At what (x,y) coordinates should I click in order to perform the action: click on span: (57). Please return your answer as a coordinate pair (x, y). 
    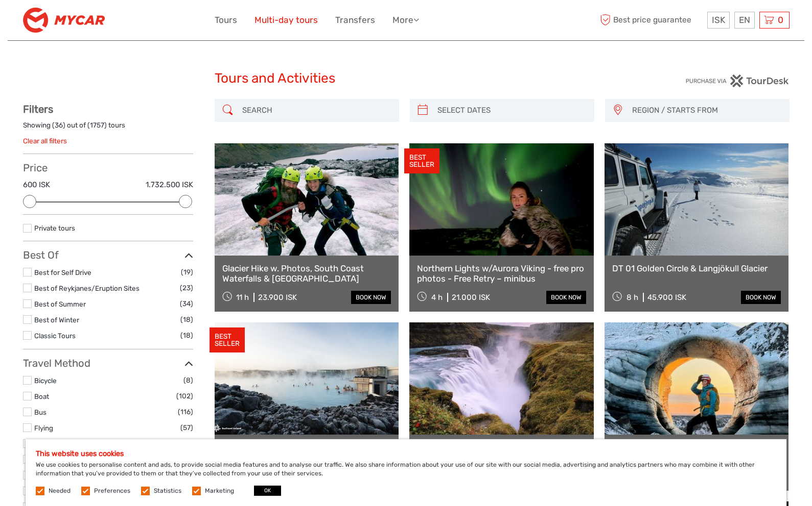
    Looking at the image, I should click on (187, 428).